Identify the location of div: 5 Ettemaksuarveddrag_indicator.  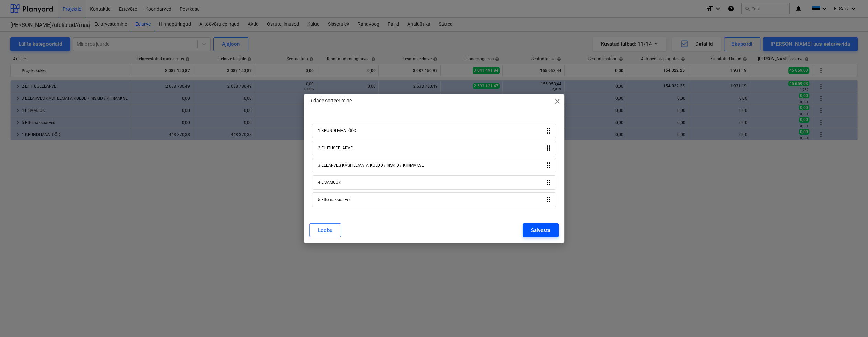
(434, 199).